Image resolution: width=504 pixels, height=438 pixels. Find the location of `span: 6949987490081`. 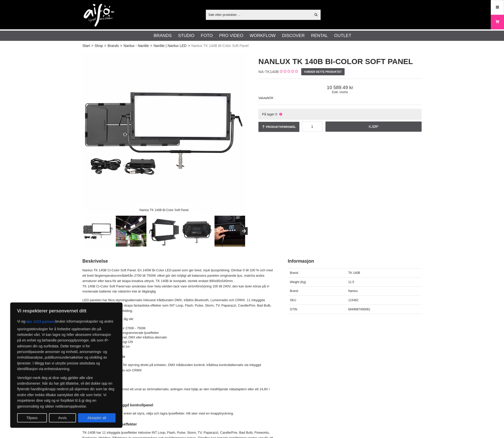

span: 6949987490081 is located at coordinates (359, 309).